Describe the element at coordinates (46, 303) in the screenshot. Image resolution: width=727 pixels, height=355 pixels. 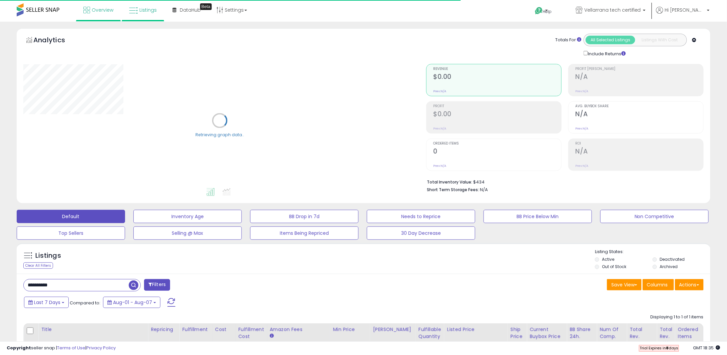
I see `button: Last 7 Days` at that location.